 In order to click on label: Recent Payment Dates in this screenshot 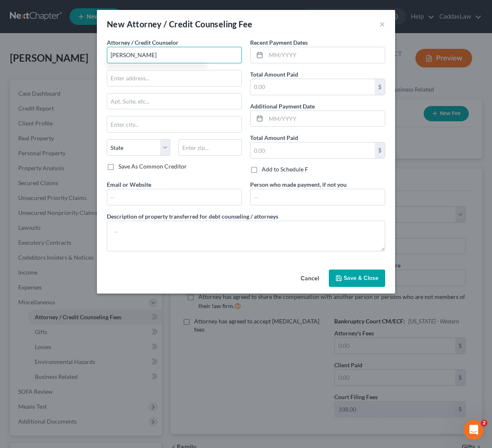, I will do `click(279, 42)`.